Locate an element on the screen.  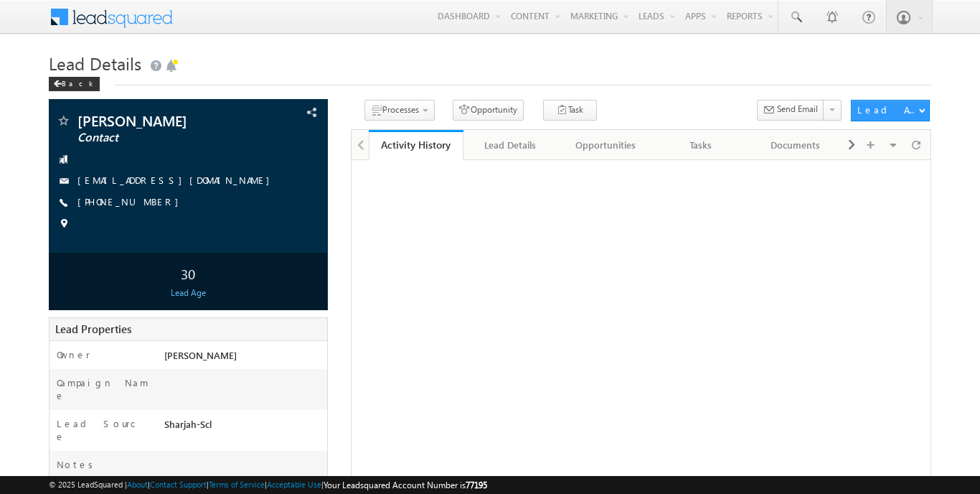
div: Activity History is located at coordinates (416, 144).